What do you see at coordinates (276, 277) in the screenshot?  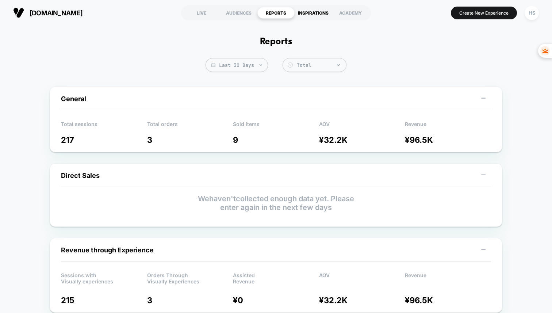 I see `p: Assisted Revenue` at bounding box center [276, 277].